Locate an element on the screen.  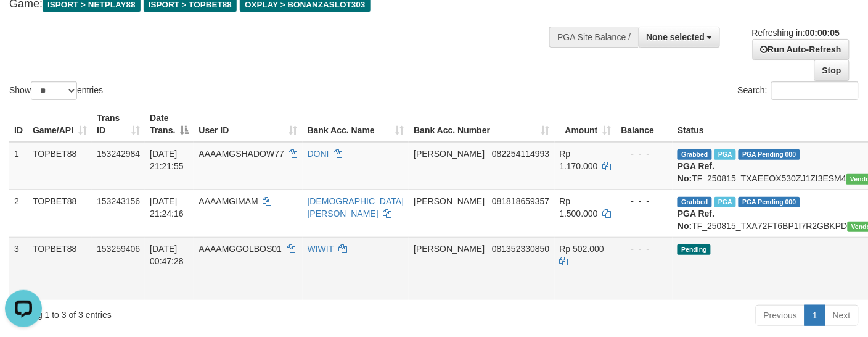
th: User ID: activate to sort column ascending is located at coordinates (248, 124).